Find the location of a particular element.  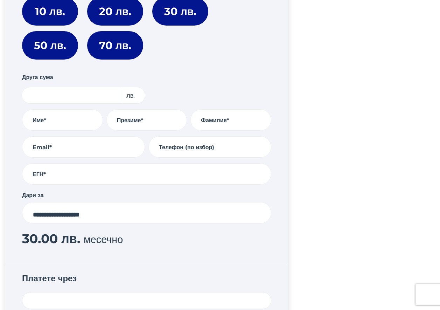

span: 30.00 is located at coordinates (40, 239).